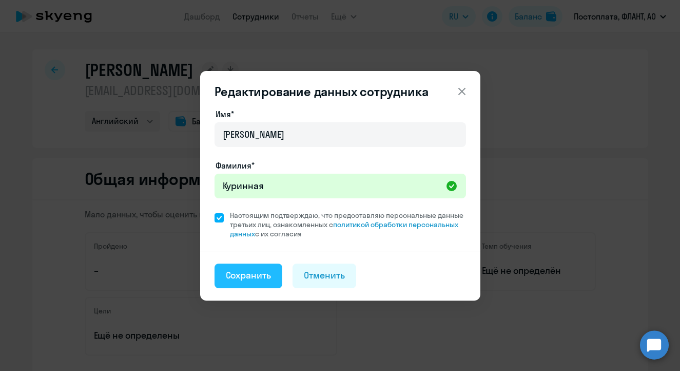  Describe the element at coordinates (324, 275) in the screenshot. I see `div: Отменить` at that location.